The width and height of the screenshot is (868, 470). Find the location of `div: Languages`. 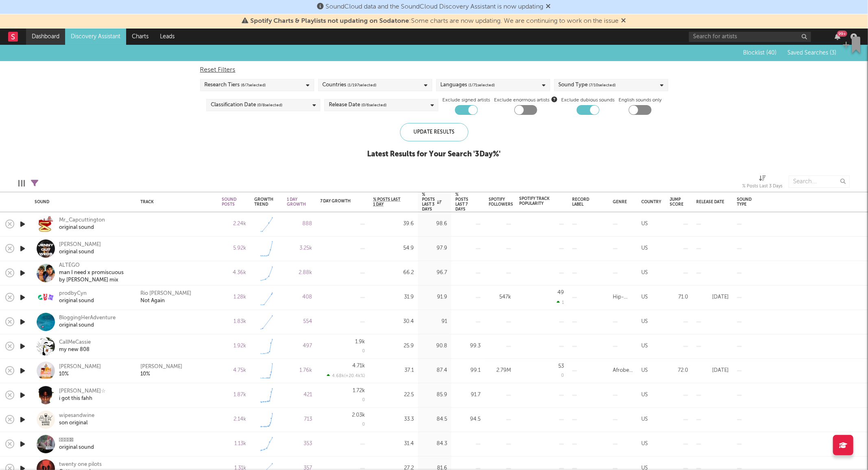

div: Languages is located at coordinates (468, 85).